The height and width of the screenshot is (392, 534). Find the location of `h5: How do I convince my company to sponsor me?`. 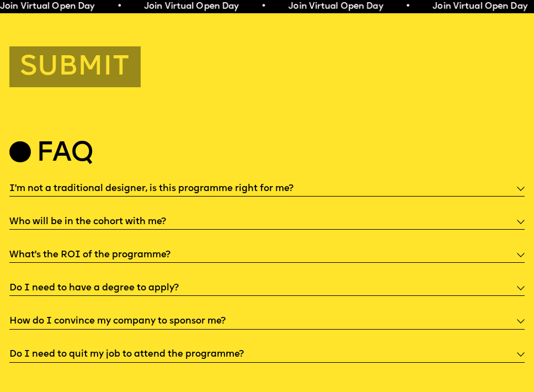

h5: How do I convince my company to sponsor me? is located at coordinates (117, 321).